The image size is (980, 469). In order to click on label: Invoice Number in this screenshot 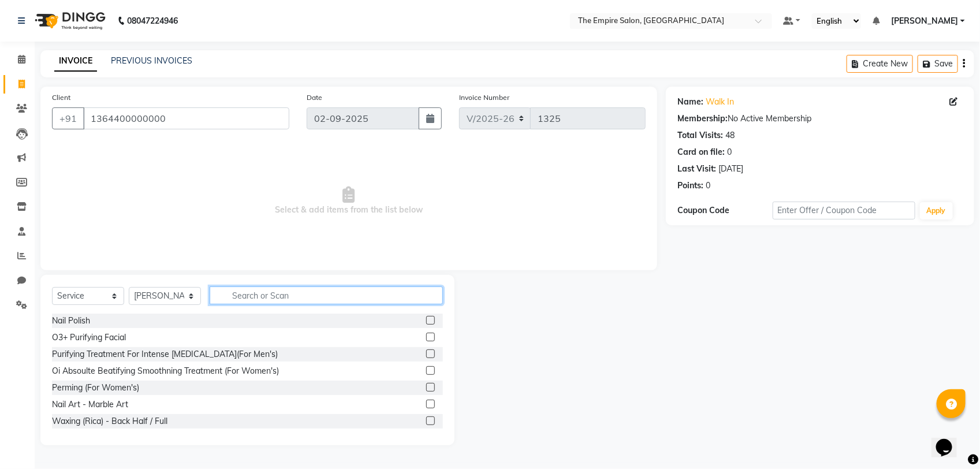, I will do `click(484, 97)`.